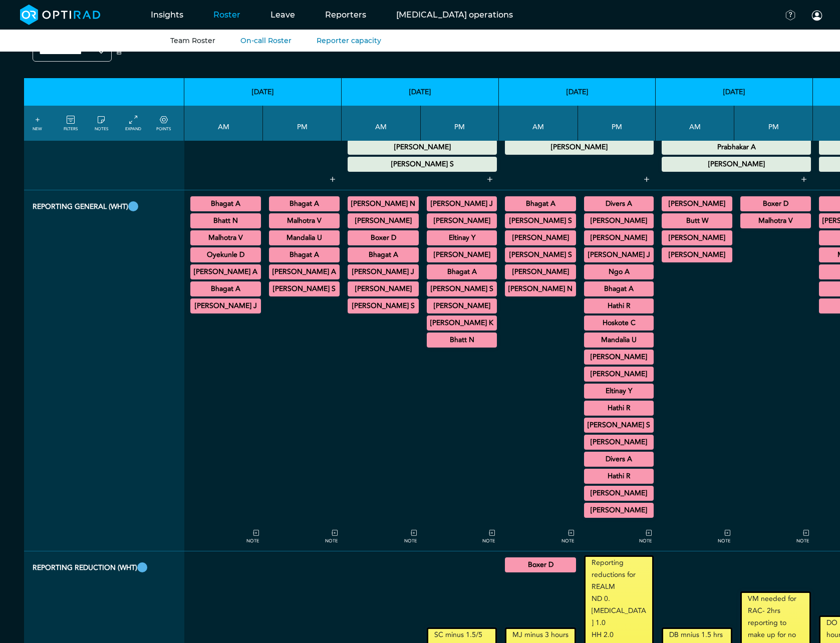  Describe the element at coordinates (619, 408) in the screenshot. I see `div: General CT 14:00 - 15:30` at that location.